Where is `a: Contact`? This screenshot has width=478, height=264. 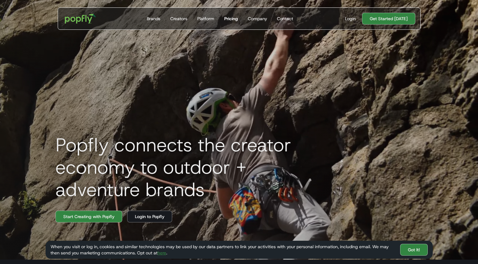
a: Contact is located at coordinates (285, 19).